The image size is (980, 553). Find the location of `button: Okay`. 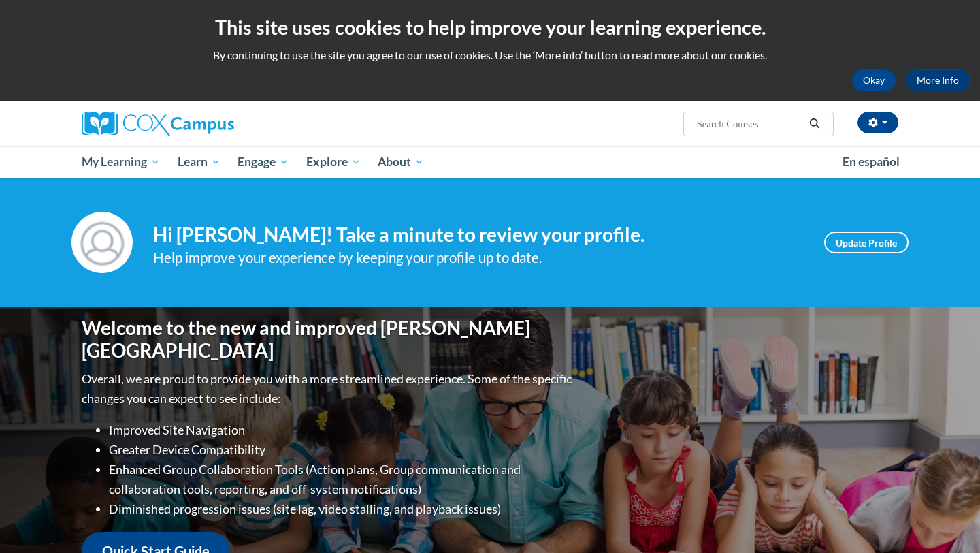

button: Okay is located at coordinates (874, 80).